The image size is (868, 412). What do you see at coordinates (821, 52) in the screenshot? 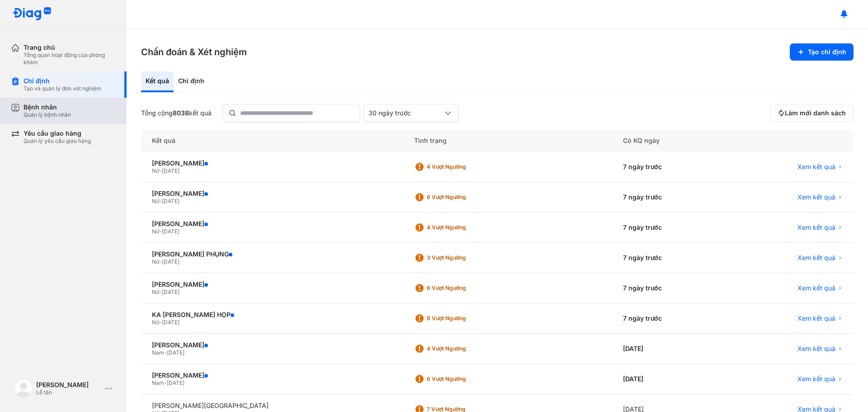
I see `button: Tạo chỉ định` at bounding box center [821, 52].